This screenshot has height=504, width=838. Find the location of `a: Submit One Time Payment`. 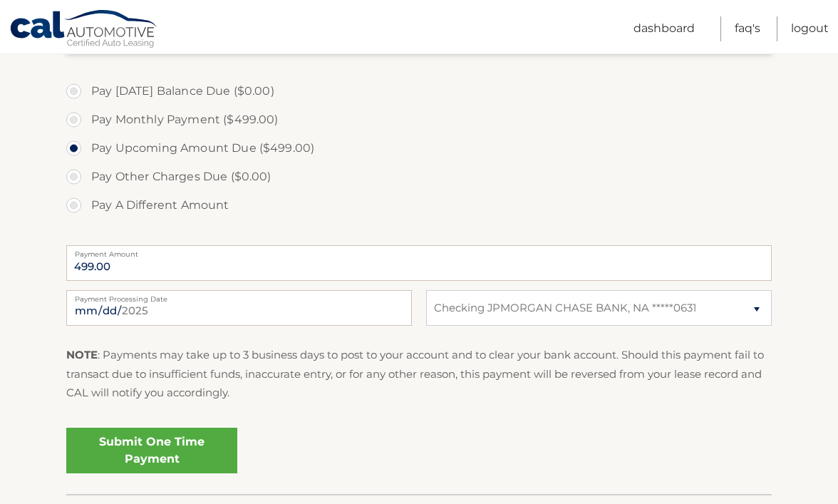

a: Submit One Time Payment is located at coordinates (152, 451).